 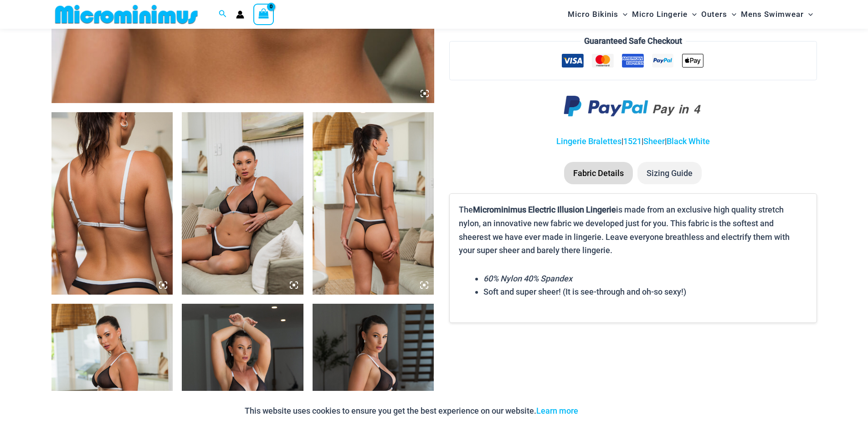 What do you see at coordinates (633, 230) in the screenshot?
I see `p: The is made from an exclusive high quality stretch nylon, an innovative new fabric we developed j...` at bounding box center [633, 230].